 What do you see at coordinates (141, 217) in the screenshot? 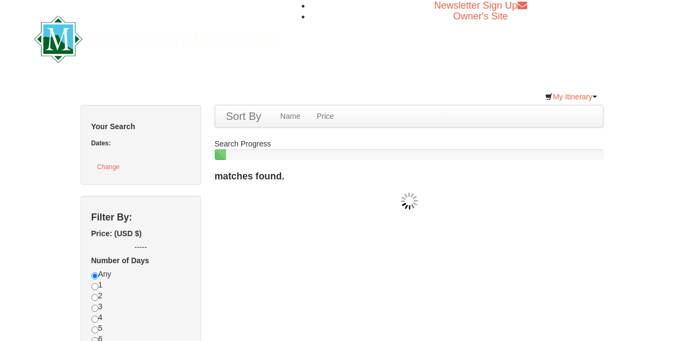
I see `h4: Filter By:` at bounding box center [141, 217].